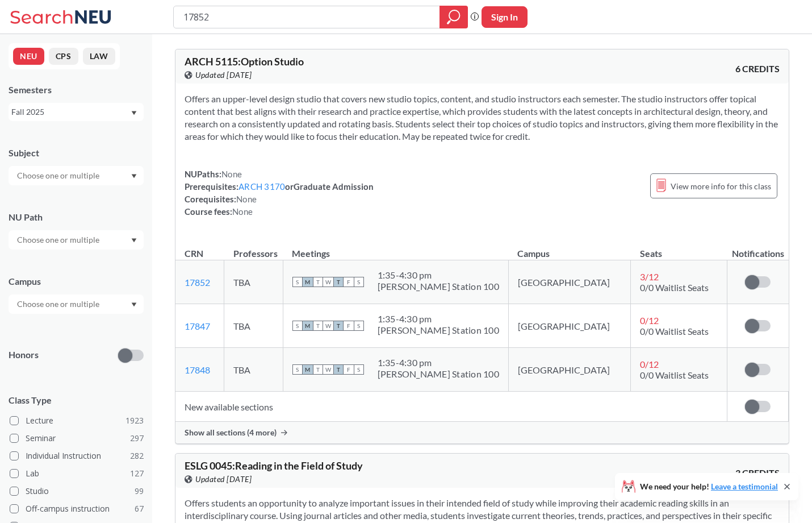 This screenshot has width=812, height=523. What do you see at coordinates (745, 486) in the screenshot?
I see `a: Leave a testimonial` at bounding box center [745, 486].